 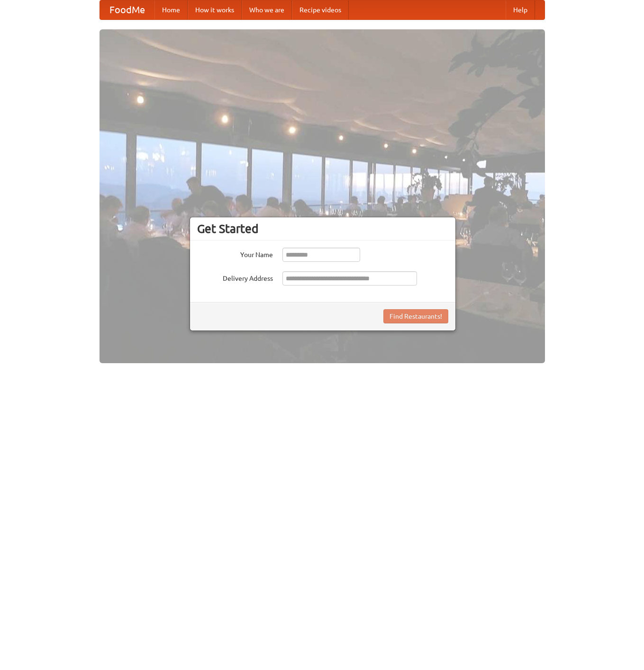 What do you see at coordinates (321, 10) in the screenshot?
I see `a: Recipe videos` at bounding box center [321, 10].